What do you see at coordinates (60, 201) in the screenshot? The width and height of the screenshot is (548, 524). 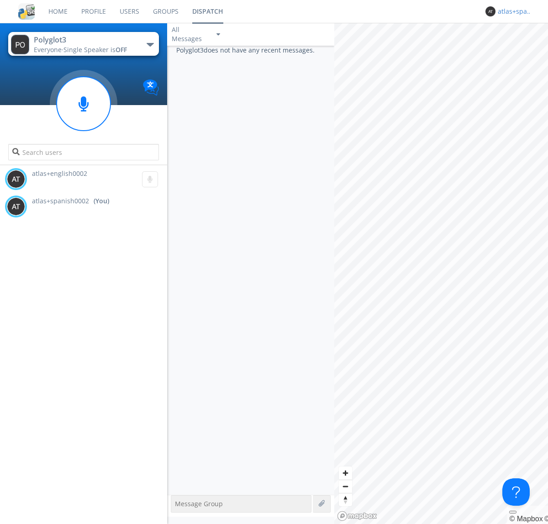 I see `span: atlas+spanish0002` at bounding box center [60, 201].